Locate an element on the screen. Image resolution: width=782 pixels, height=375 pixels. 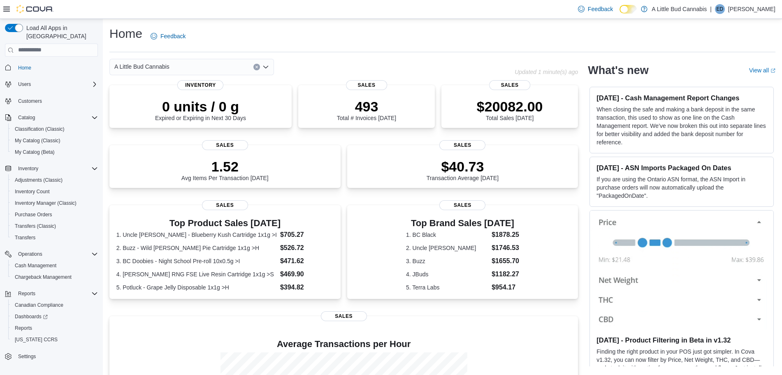
p: 493 is located at coordinates (367, 107).